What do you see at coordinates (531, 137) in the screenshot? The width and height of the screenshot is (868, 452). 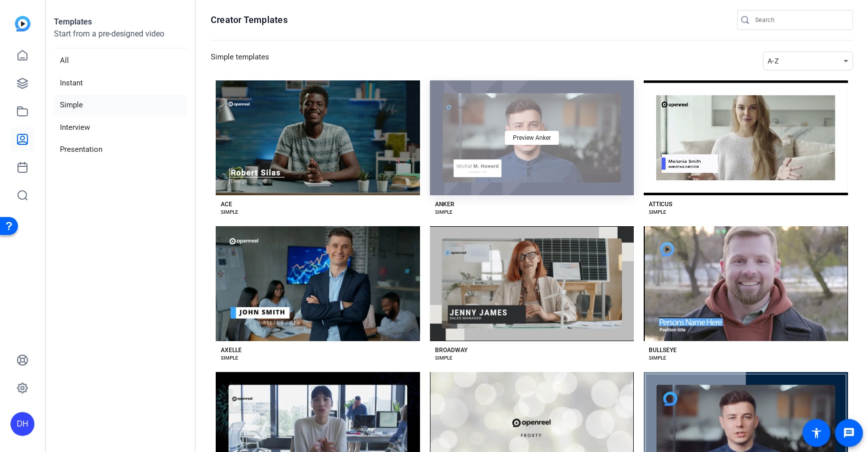 I see `button: Template imagePreview Anker` at bounding box center [531, 137].